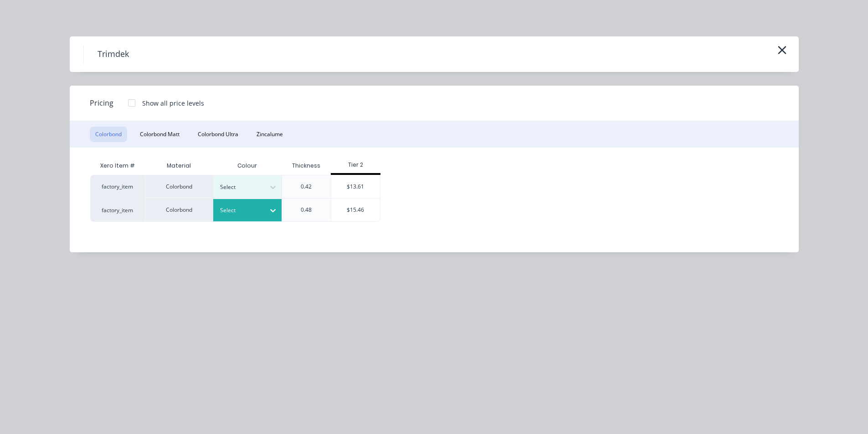  Describe the element at coordinates (108, 134) in the screenshot. I see `button: Colorbond` at that location.